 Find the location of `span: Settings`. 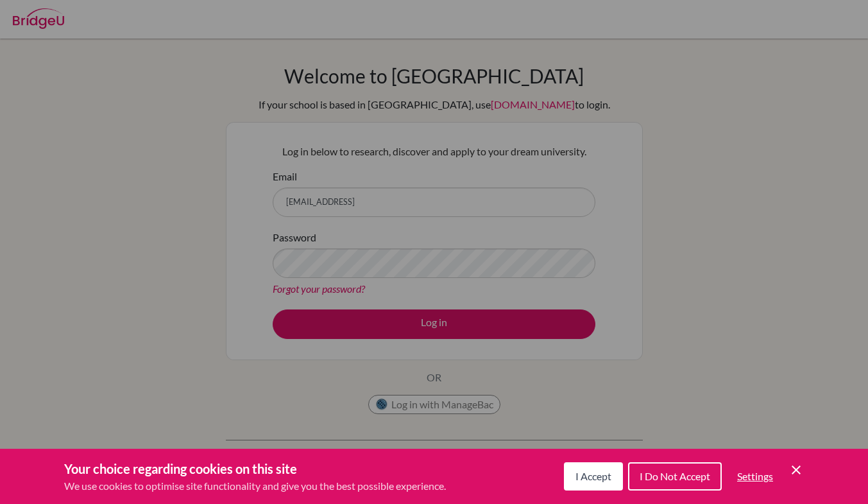

span: Settings is located at coordinates (755, 476).